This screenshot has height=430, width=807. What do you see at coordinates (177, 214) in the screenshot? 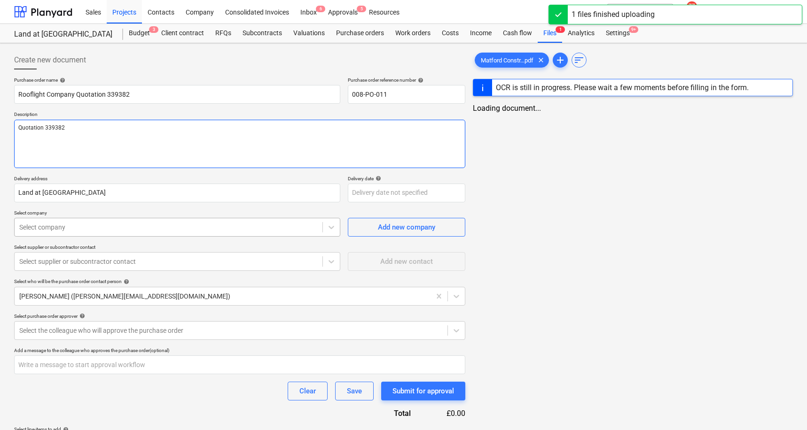
I see `p: Select company` at bounding box center [177, 214].